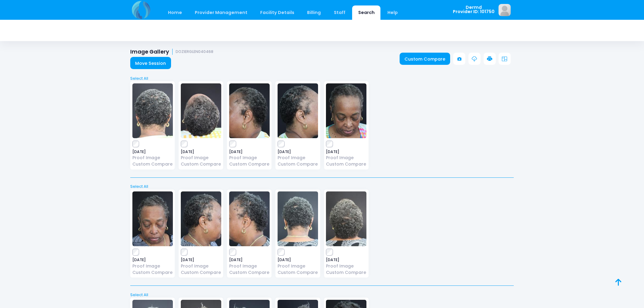 The width and height of the screenshot is (644, 308). What do you see at coordinates (221, 13) in the screenshot?
I see `a: Provider Management` at bounding box center [221, 13].